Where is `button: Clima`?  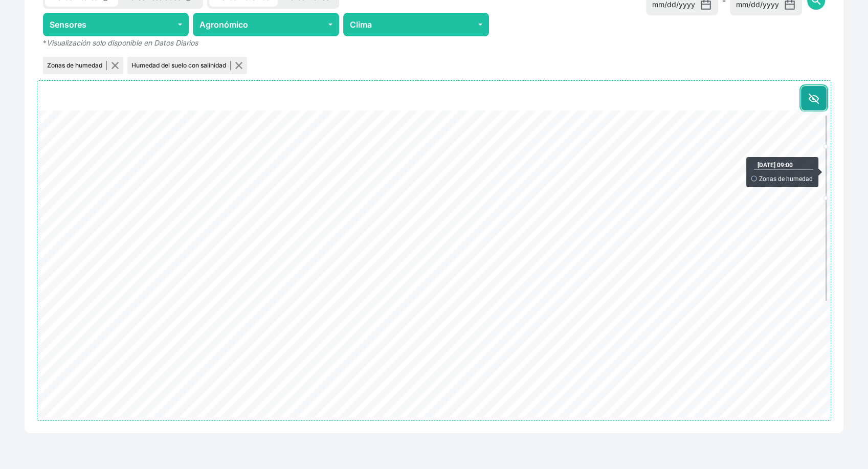
button: Clima is located at coordinates (416, 24).